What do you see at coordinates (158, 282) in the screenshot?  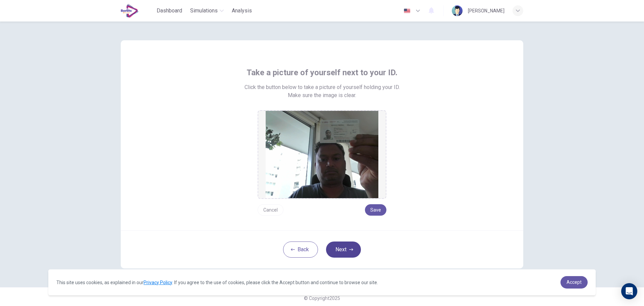 I see `a: Privacy Policy` at bounding box center [158, 282].